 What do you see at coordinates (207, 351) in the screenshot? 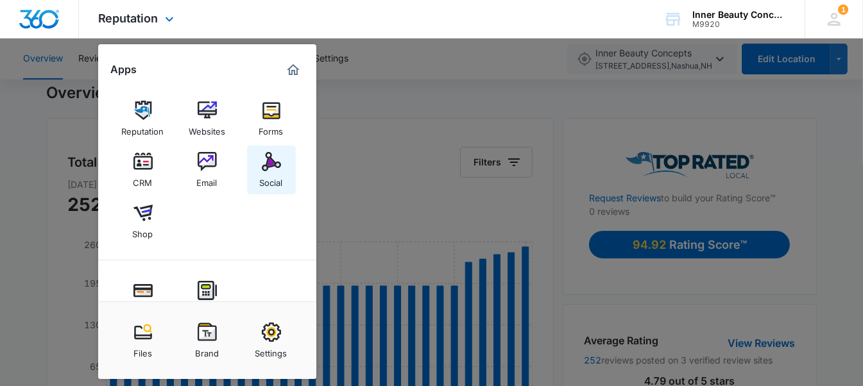
I see `div: Brand` at bounding box center [207, 351].